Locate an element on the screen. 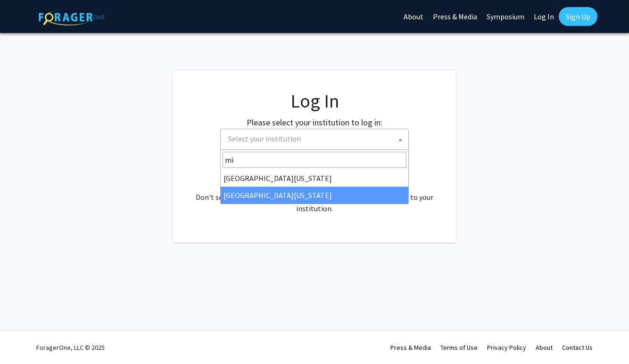  a: Privacy Policy is located at coordinates (507, 348).